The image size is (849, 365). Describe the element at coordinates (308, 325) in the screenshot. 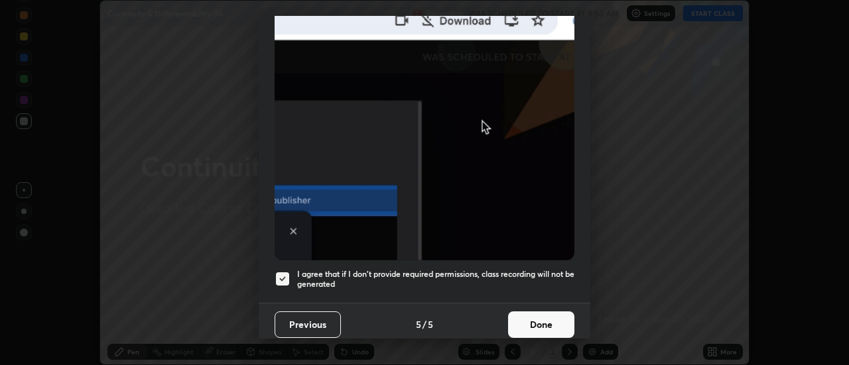

I see `button: Previous` at that location.